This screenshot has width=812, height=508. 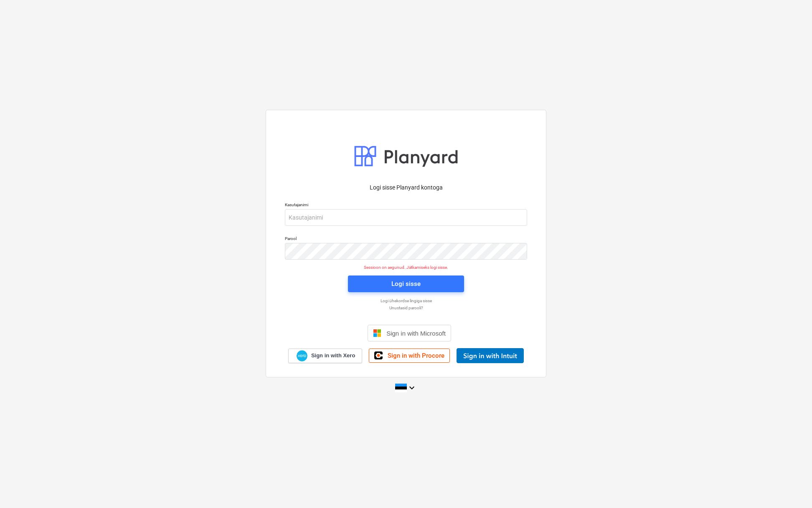 What do you see at coordinates (406, 205) in the screenshot?
I see `p: Kasutajanimi` at bounding box center [406, 205].